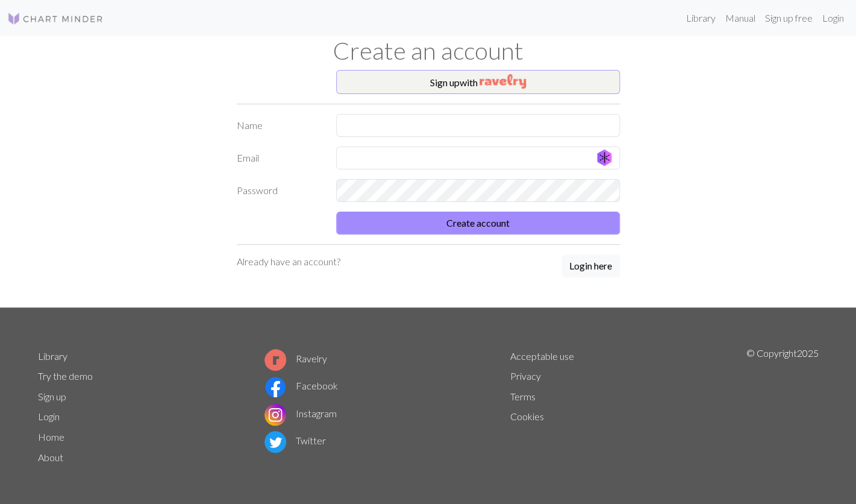 The width and height of the screenshot is (856, 504). I want to click on a: Acceptable use, so click(542, 355).